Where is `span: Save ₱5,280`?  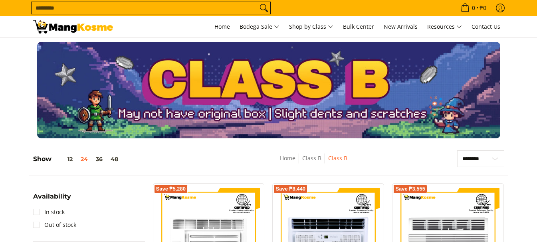 span: Save ₱5,280 is located at coordinates (171, 189).